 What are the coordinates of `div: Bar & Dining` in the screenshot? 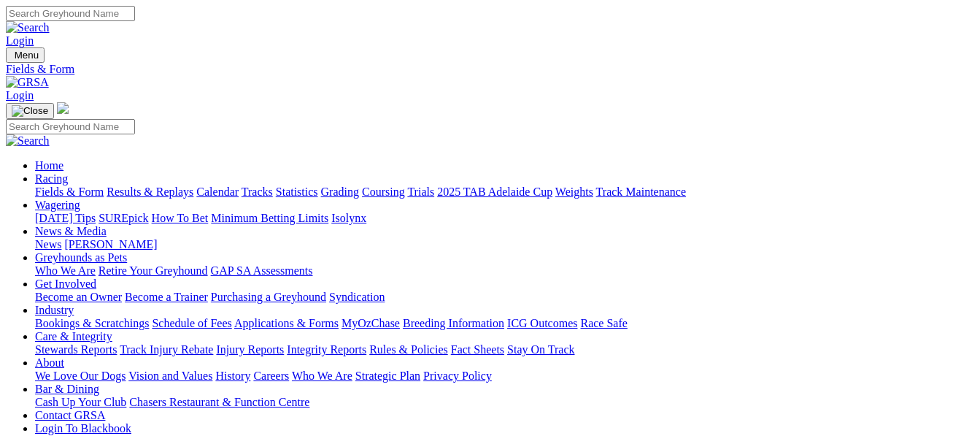 It's located at (505, 402).